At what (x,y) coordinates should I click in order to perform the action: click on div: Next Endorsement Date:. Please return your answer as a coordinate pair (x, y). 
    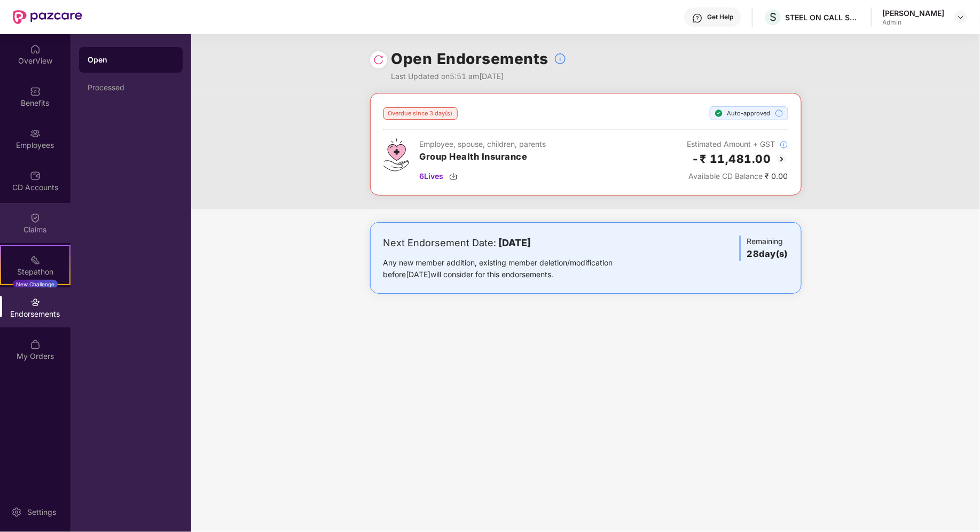
    Looking at the image, I should click on (515, 243).